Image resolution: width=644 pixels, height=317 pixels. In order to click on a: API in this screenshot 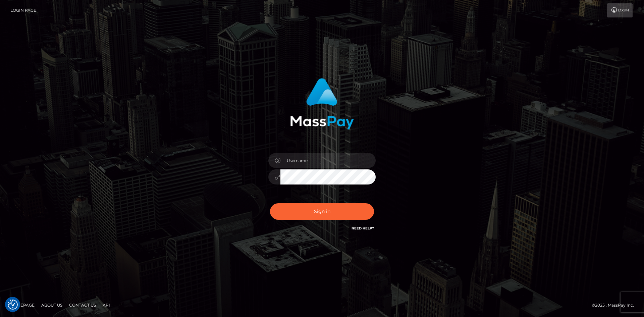, I will do `click(106, 305)`.